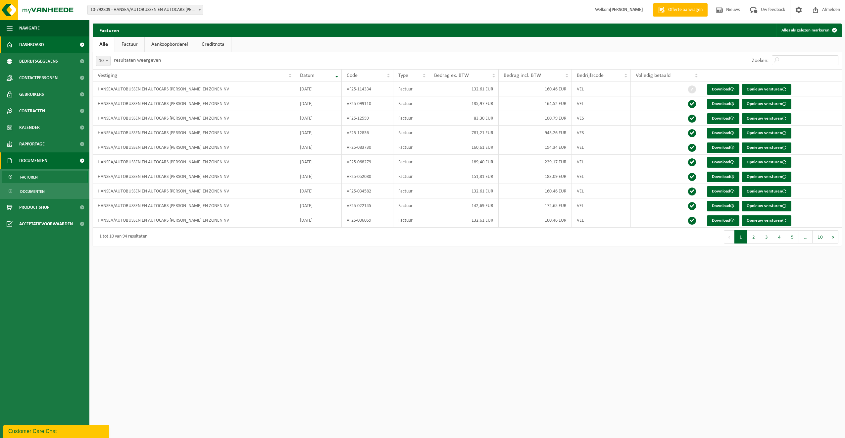  Describe the element at coordinates (809, 30) in the screenshot. I see `button: Alles als gelezen markeren` at that location.